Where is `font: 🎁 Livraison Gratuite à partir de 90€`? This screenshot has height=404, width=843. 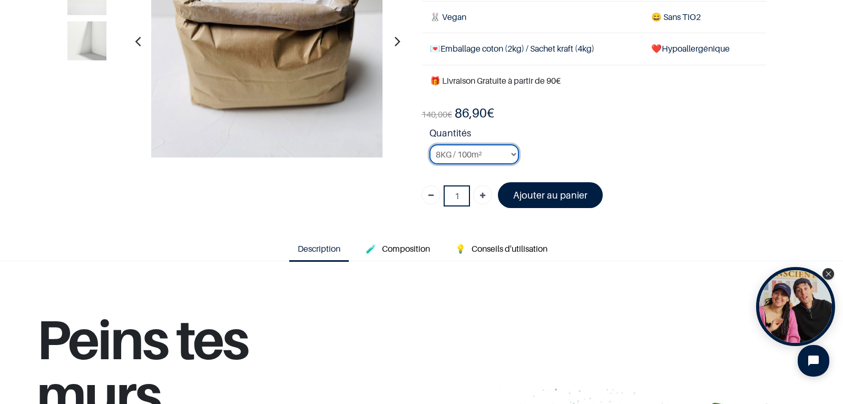 font: 🎁 Livraison Gratuite à partir de 90€ is located at coordinates (496, 81).